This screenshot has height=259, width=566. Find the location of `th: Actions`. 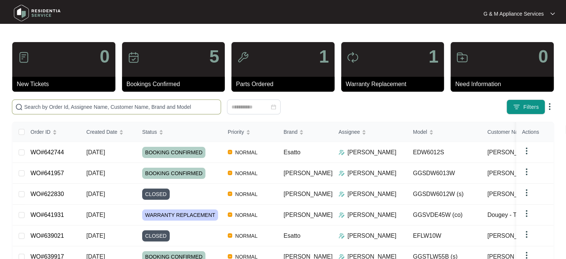

th: Actions is located at coordinates (535, 132).